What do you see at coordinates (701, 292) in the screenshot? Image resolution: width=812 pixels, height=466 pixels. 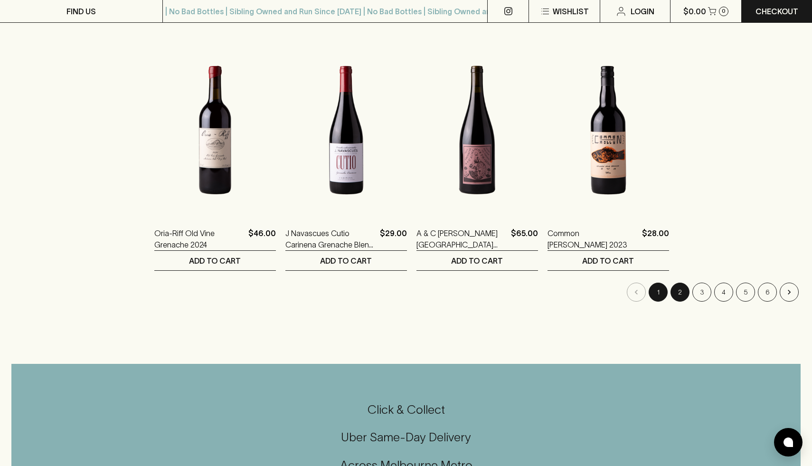 I see `button: Go to page 3` at bounding box center [701, 292].